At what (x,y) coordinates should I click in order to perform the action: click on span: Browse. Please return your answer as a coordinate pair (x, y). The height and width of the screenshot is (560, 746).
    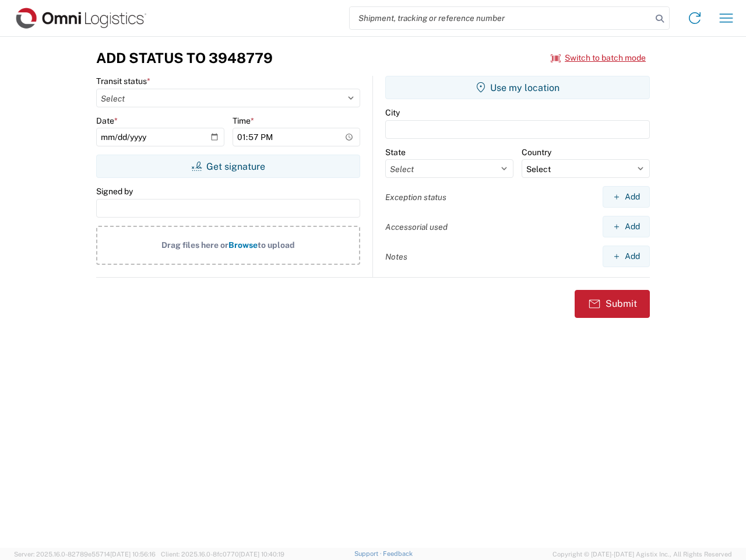
    Looking at the image, I should click on (243, 245).